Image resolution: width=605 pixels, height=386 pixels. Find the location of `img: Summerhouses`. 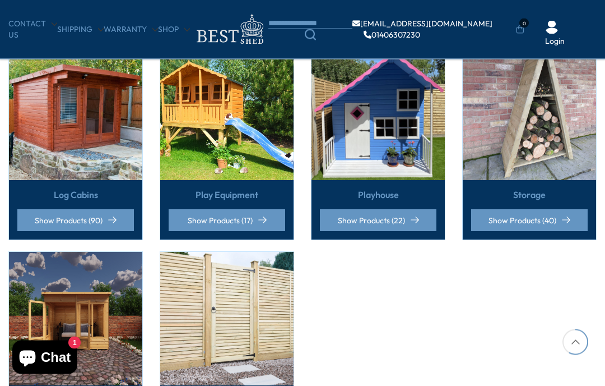

img: Summerhouses is located at coordinates (76, 319).